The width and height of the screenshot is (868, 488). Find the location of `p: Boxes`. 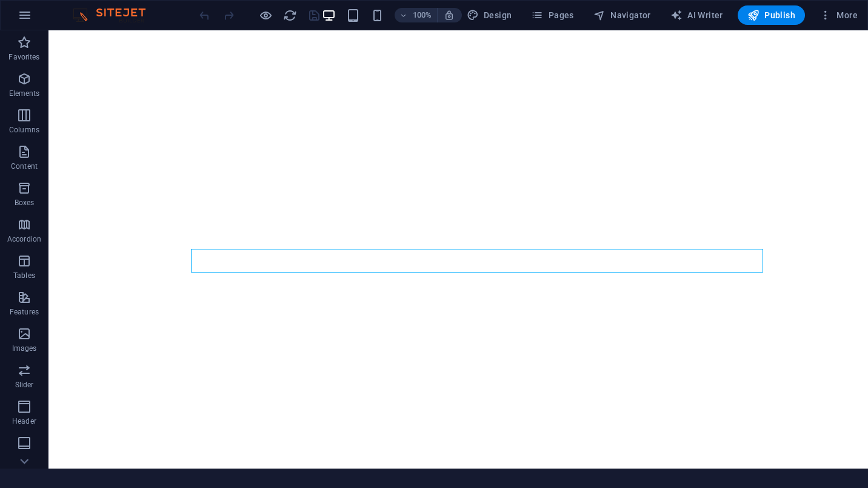

p: Boxes is located at coordinates (24, 203).